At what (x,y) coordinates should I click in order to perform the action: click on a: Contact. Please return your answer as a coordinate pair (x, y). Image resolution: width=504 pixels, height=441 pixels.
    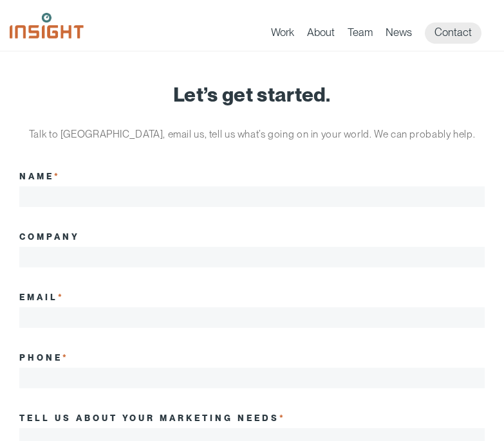
    Looking at the image, I should click on (453, 33).